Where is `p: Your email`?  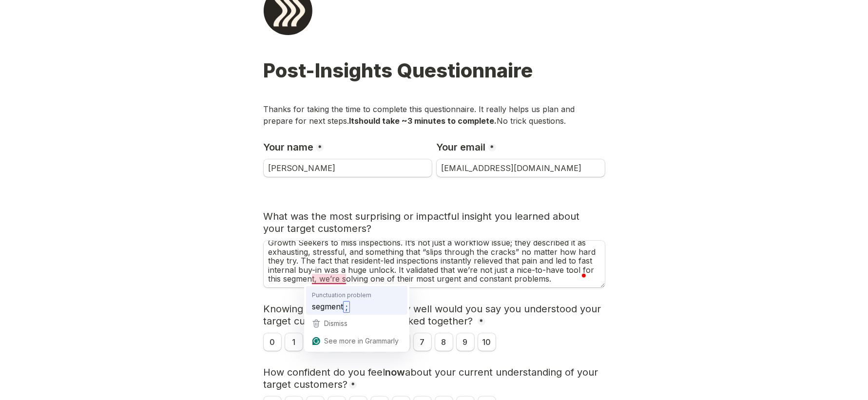 p: Your email is located at coordinates (461, 147).